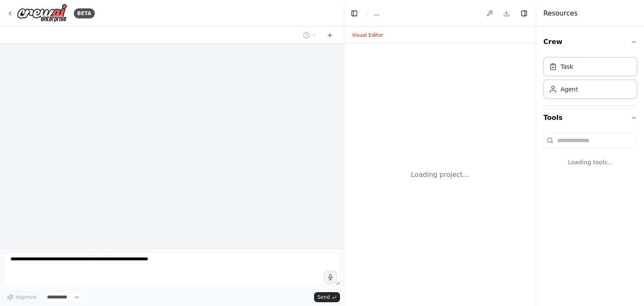  Describe the element at coordinates (354, 13) in the screenshot. I see `button: Hide left sidebar` at that location.